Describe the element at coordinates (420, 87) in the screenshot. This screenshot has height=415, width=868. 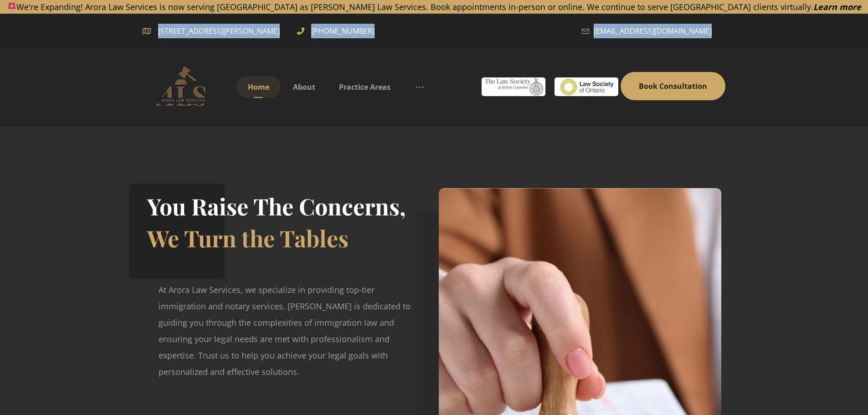
I see `a: More links` at that location.